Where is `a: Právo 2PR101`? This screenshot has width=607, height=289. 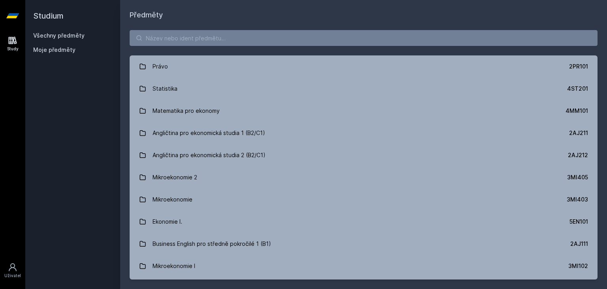
a: Právo 2PR101 is located at coordinates (364, 66).